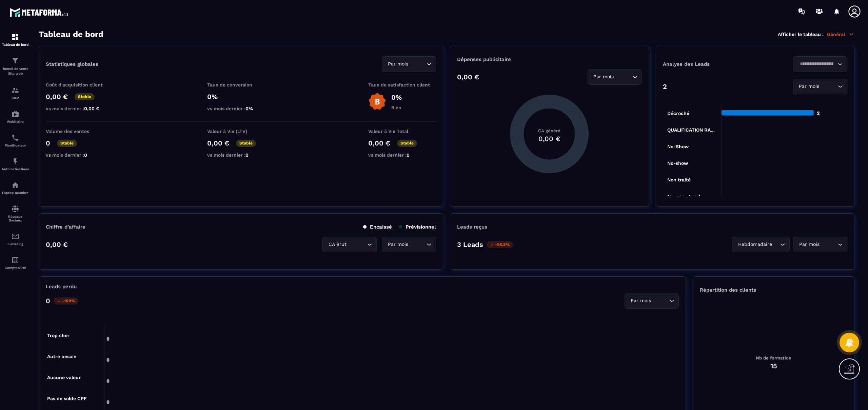 This screenshot has width=868, height=410. What do you see at coordinates (16, 193) in the screenshot?
I see `p: Espace membre` at bounding box center [16, 193].